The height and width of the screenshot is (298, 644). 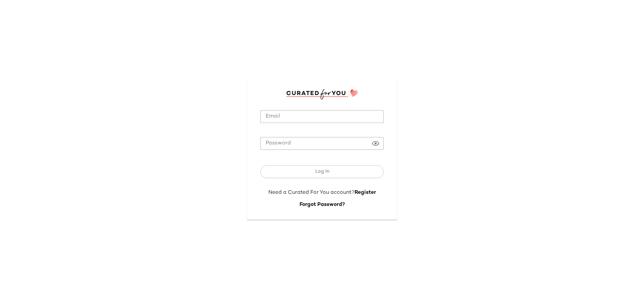 What do you see at coordinates (322, 172) in the screenshot?
I see `button: Log In` at bounding box center [322, 172].